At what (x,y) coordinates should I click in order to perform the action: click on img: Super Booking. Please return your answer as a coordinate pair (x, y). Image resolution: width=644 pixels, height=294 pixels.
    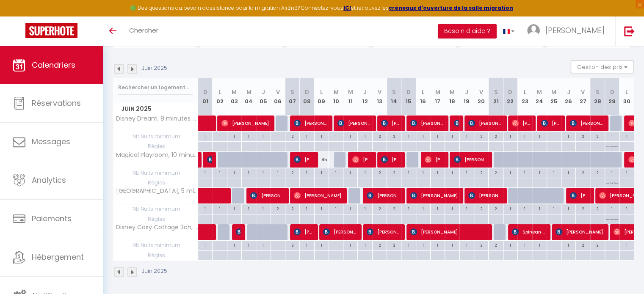
    Looking at the image, I should click on (51, 31).